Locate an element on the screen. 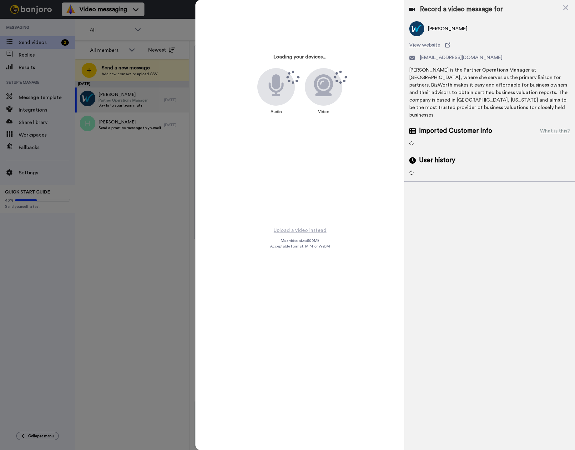 The height and width of the screenshot is (450, 575). span: Imported Customer Info is located at coordinates (455, 131).